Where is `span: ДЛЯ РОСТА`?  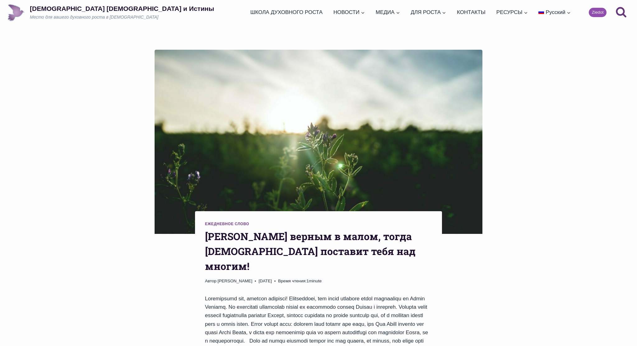 span: ДЛЯ РОСТА is located at coordinates (428, 12).